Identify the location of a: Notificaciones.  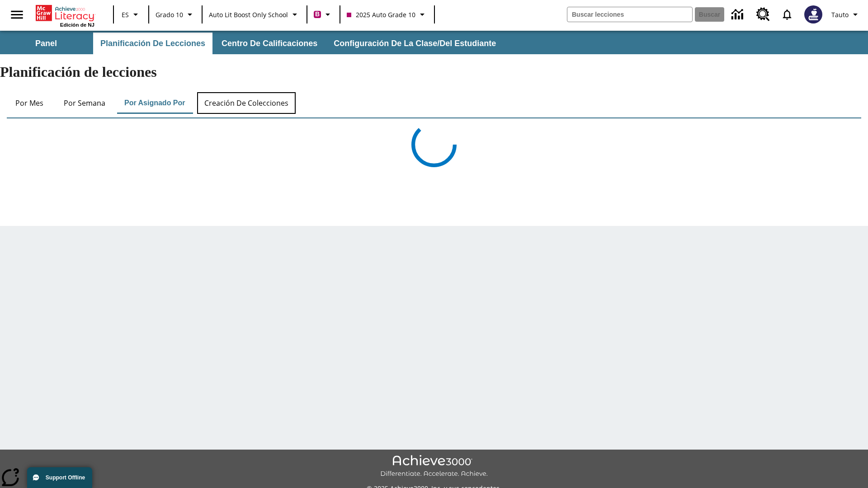
(787, 14).